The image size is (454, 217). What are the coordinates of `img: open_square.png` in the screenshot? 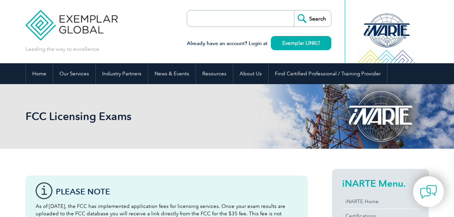 It's located at (318, 43).